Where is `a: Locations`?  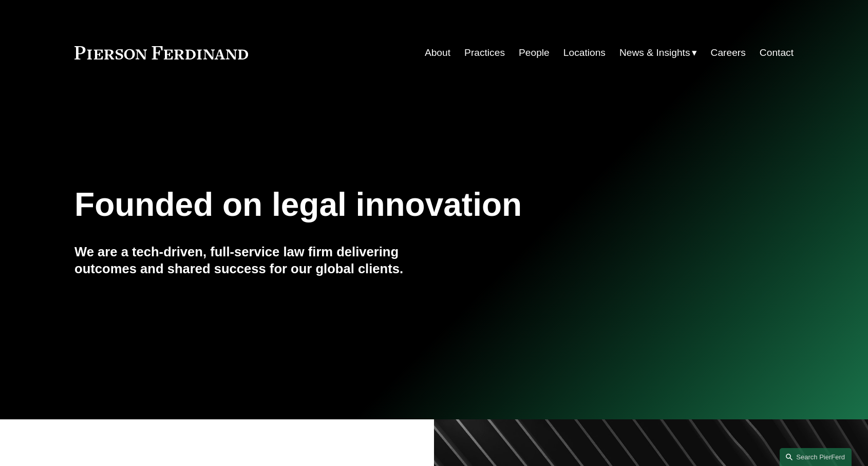 a: Locations is located at coordinates (584, 53).